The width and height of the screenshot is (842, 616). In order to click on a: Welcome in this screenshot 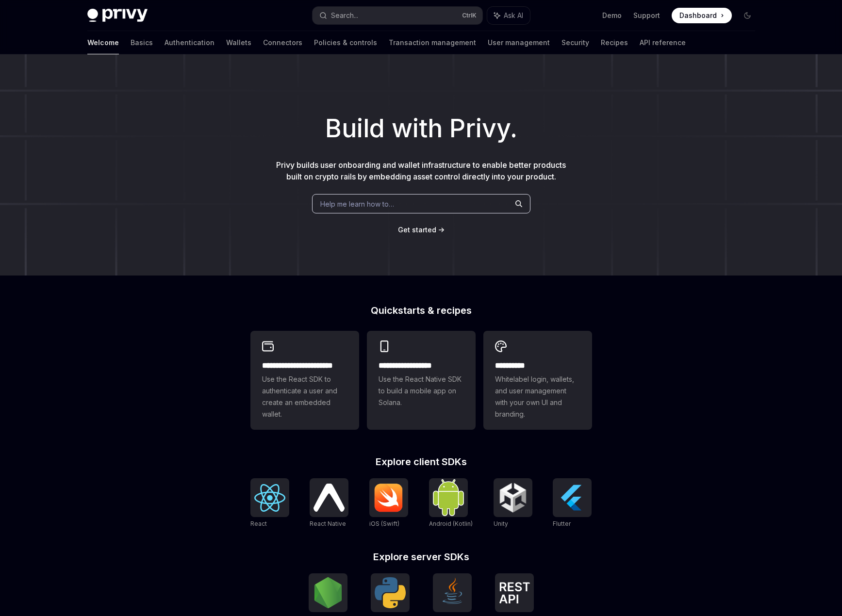, I will do `click(103, 43)`.